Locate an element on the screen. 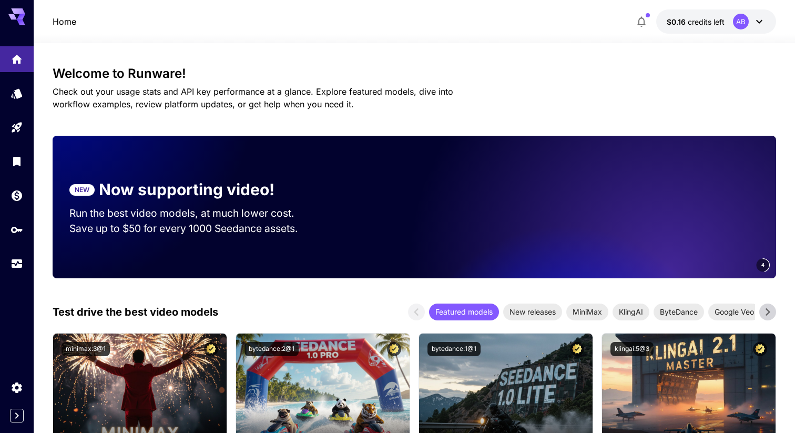 This screenshot has height=433, width=795. div: $0.15704 is located at coordinates (696, 22).